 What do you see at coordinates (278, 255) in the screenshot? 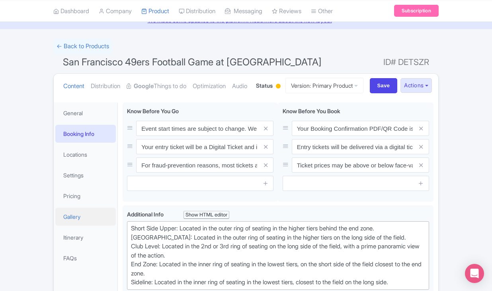
I see `div: Short Side Upper: Located in the outer ring of seating in the higher tiers behind the end zone. [...` at bounding box center [278, 255].